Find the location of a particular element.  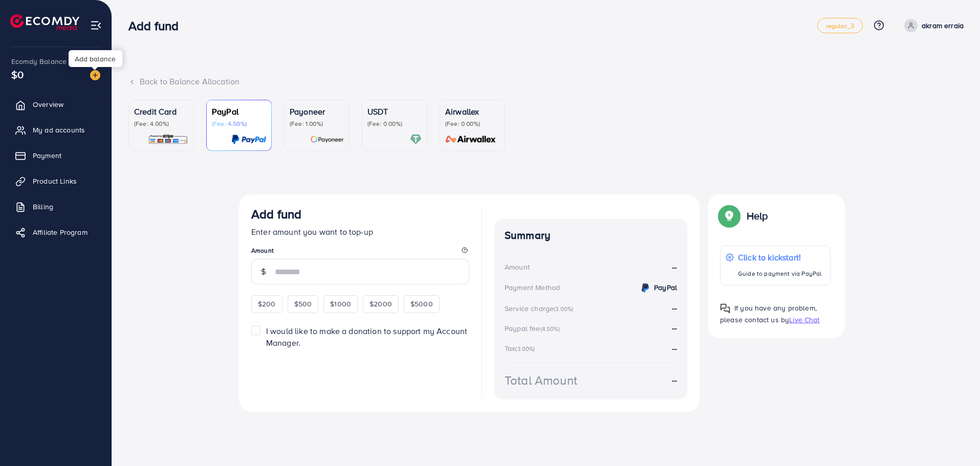

div: Total Amount is located at coordinates (541, 380).